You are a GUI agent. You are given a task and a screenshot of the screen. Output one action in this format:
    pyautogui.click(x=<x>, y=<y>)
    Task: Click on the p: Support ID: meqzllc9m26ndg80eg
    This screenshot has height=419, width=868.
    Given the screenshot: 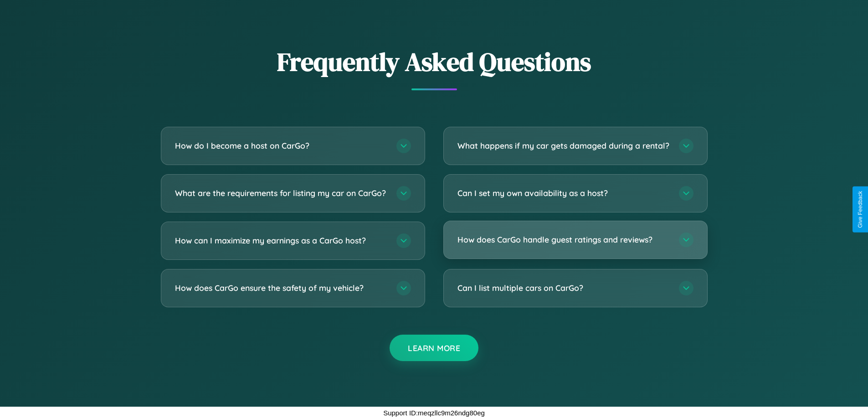 What is the action you would take?
    pyautogui.click(x=434, y=413)
    